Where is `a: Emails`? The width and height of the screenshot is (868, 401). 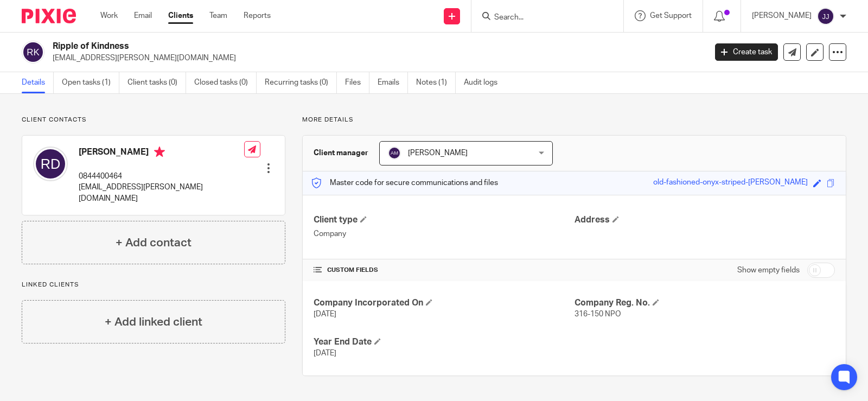
a: Emails is located at coordinates (393, 82).